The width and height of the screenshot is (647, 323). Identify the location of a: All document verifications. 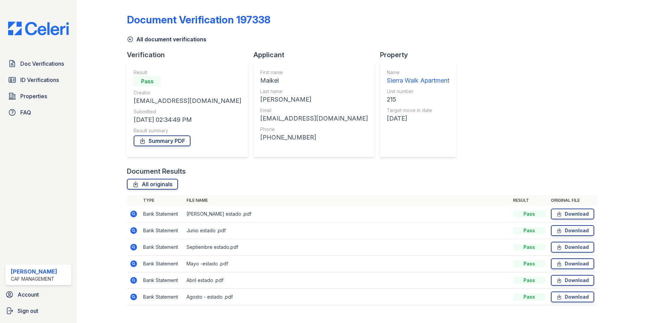
(167, 39).